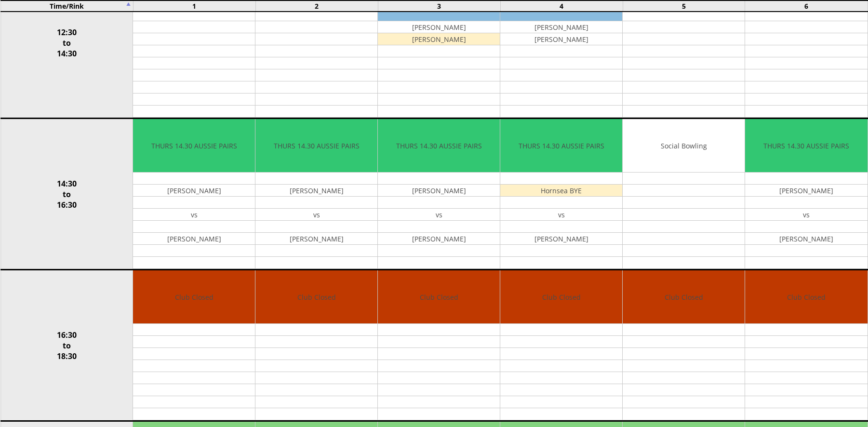  Describe the element at coordinates (806, 6) in the screenshot. I see `td: 6` at that location.